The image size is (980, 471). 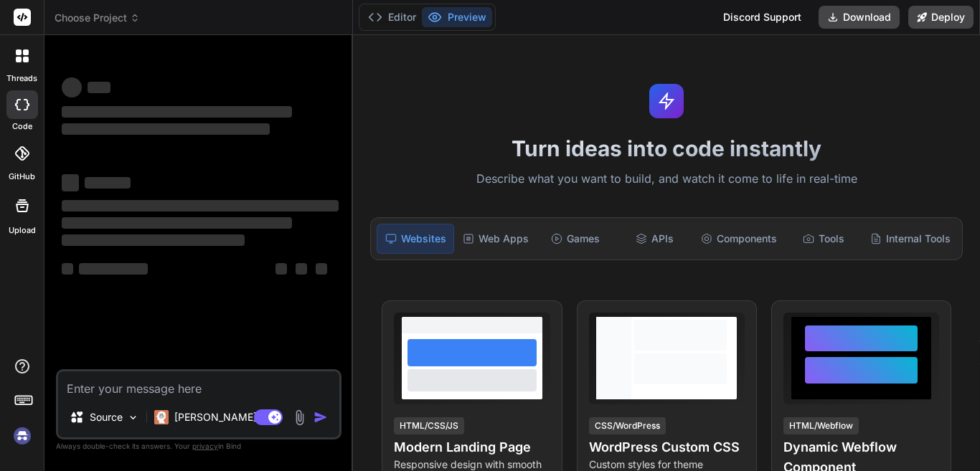 What do you see at coordinates (106, 417) in the screenshot?
I see `p: Source` at bounding box center [106, 417].